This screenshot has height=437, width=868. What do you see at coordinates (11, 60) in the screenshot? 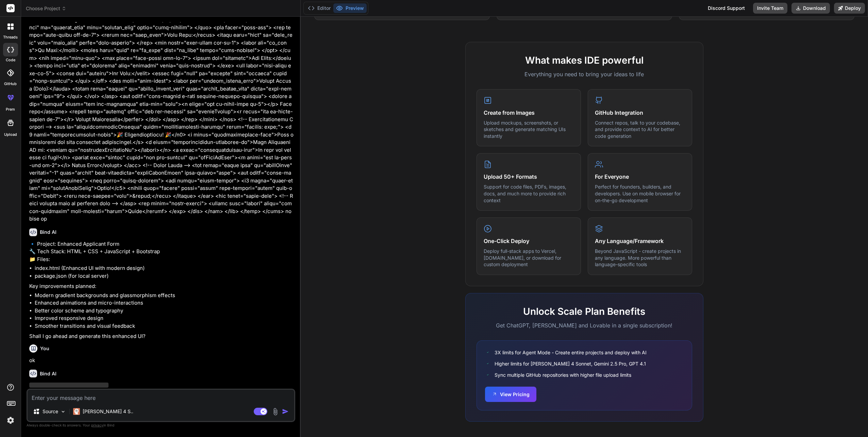
I see `label: code` at bounding box center [11, 60].